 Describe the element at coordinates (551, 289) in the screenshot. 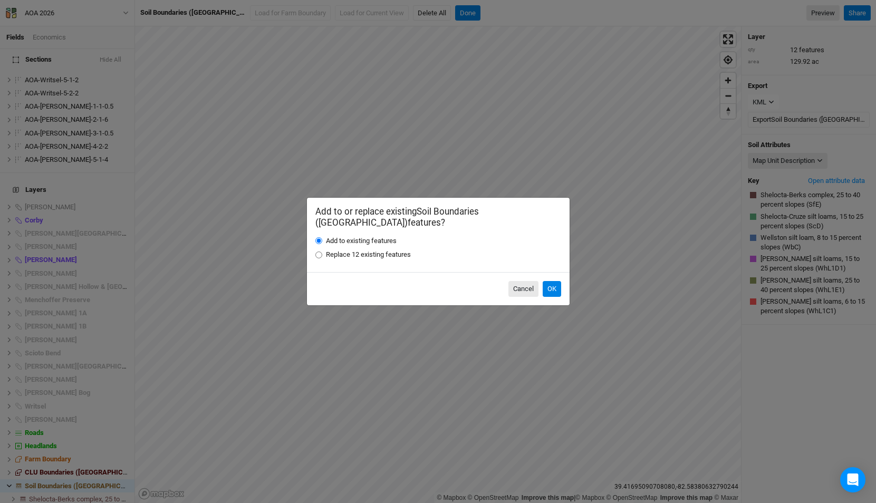

I see `button: OK` at that location.